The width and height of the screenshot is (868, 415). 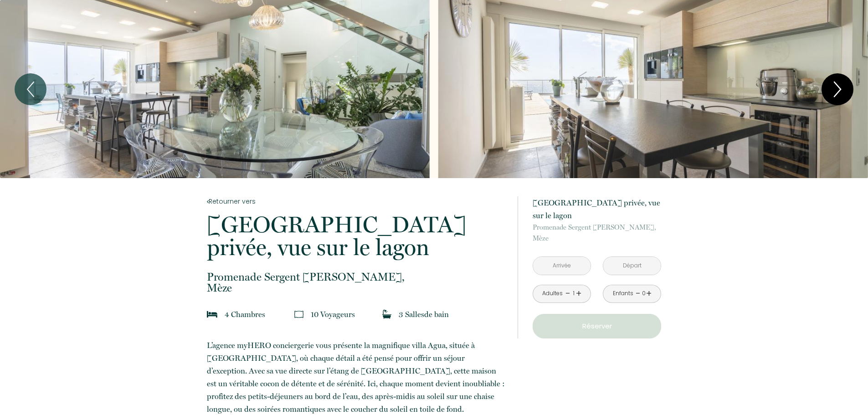 What do you see at coordinates (561, 265) in the screenshot?
I see `input: Arrivée` at bounding box center [561, 265].